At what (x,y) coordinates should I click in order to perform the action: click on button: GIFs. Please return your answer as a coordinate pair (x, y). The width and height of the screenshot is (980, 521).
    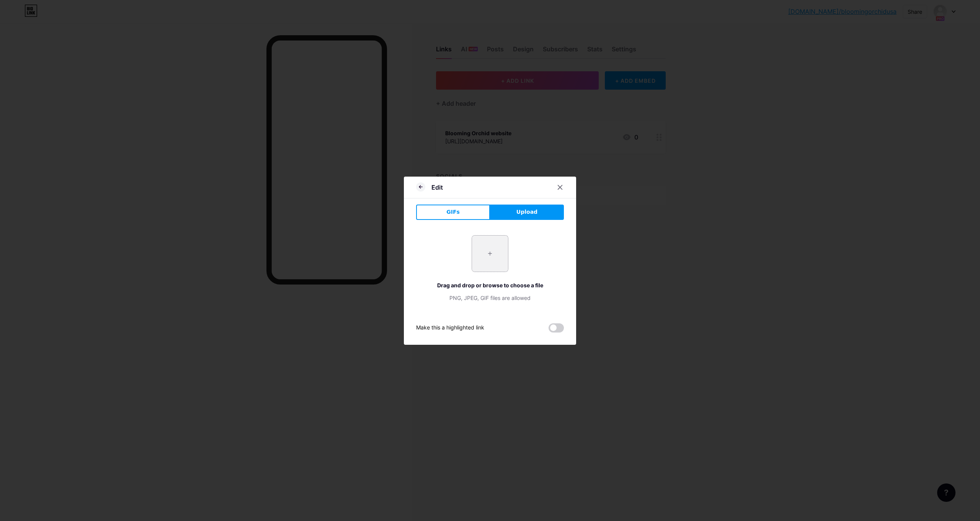
    Looking at the image, I should click on (453, 212).